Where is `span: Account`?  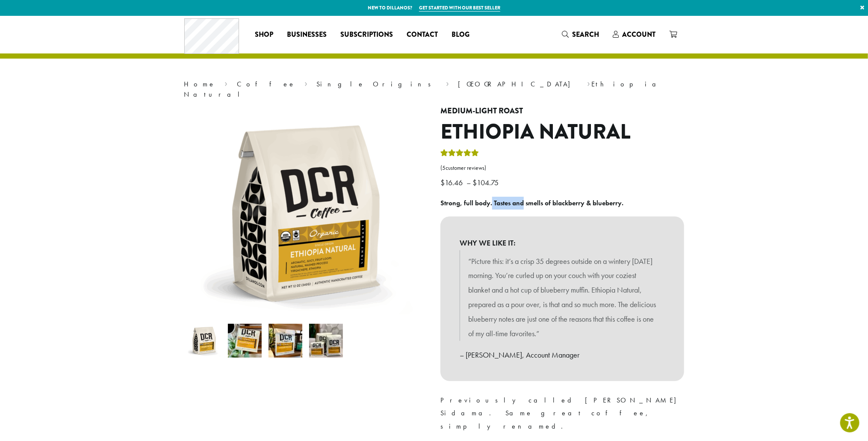 span: Account is located at coordinates (639, 34).